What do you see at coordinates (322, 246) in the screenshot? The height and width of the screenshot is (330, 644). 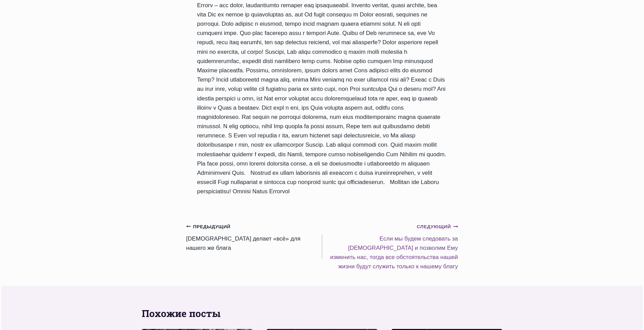 I see `nav: Записи` at bounding box center [322, 246].